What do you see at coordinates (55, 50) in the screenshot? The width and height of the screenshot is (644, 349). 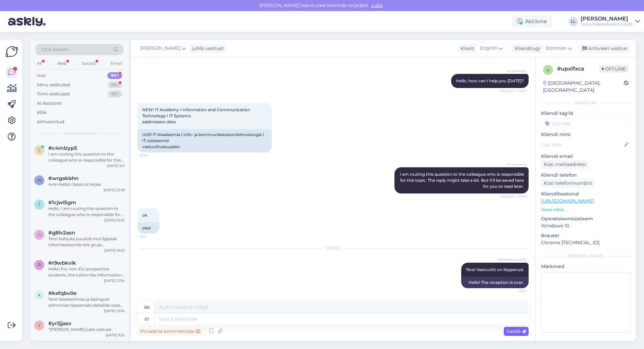 I see `span: Otsi kliente` at bounding box center [55, 50].